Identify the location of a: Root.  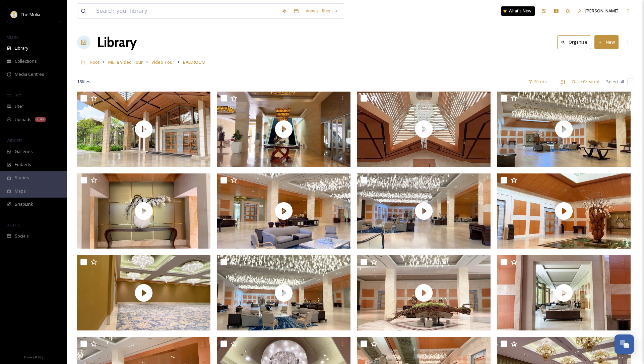
(94, 62).